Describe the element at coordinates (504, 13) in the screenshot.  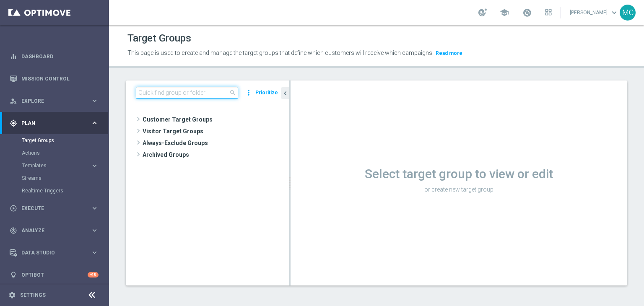
I see `span: school` at that location.